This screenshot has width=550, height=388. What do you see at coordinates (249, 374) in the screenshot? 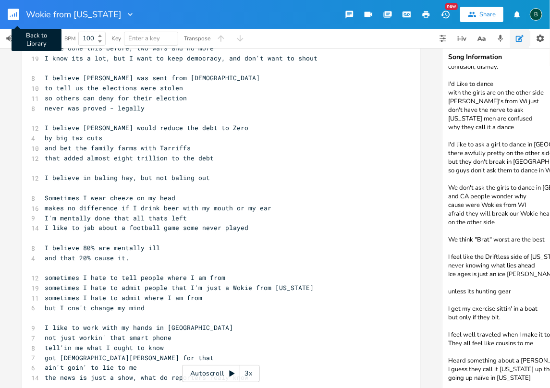
I see `div: 3x` at bounding box center [249, 374].